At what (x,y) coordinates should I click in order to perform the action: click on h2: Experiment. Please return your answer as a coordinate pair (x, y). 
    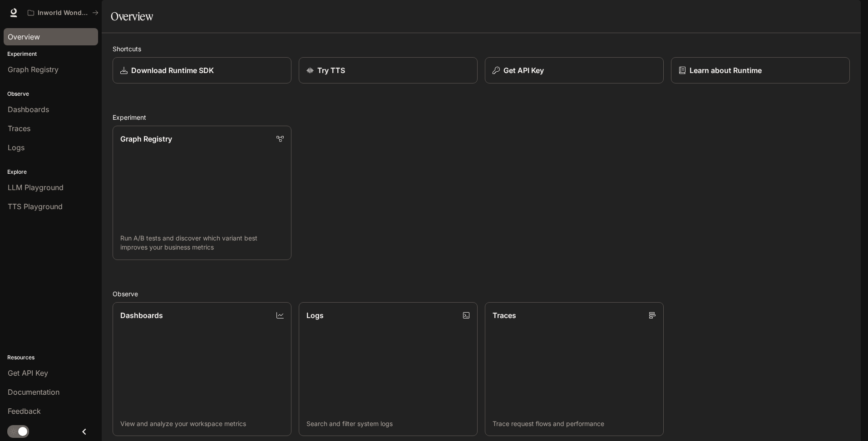
    Looking at the image, I should click on (481, 117).